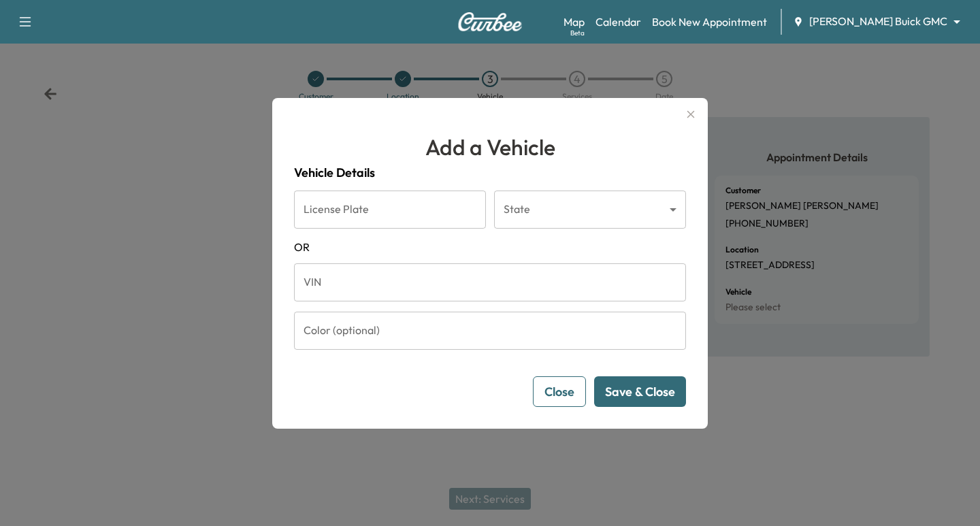 This screenshot has width=980, height=526. I want to click on div: Beta, so click(577, 33).